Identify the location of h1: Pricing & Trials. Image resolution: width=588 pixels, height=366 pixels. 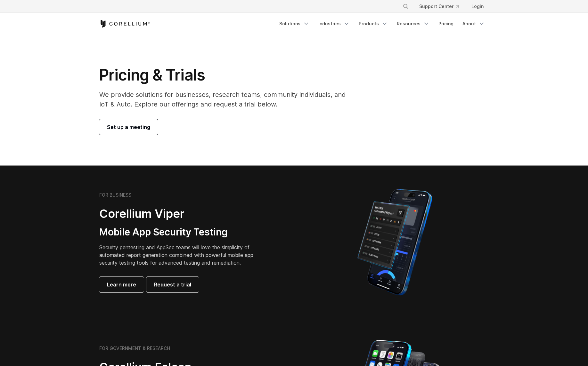
(227, 75).